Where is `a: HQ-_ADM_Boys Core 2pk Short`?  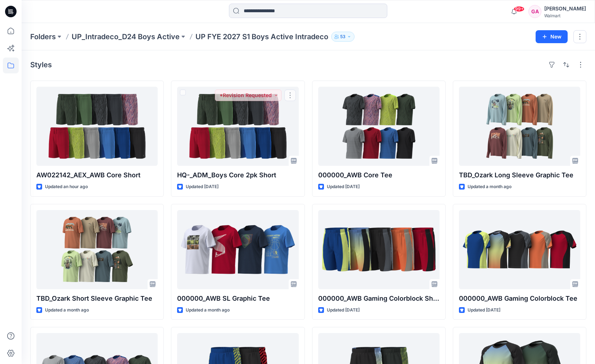 a: HQ-_ADM_Boys Core 2pk Short is located at coordinates (238, 127).